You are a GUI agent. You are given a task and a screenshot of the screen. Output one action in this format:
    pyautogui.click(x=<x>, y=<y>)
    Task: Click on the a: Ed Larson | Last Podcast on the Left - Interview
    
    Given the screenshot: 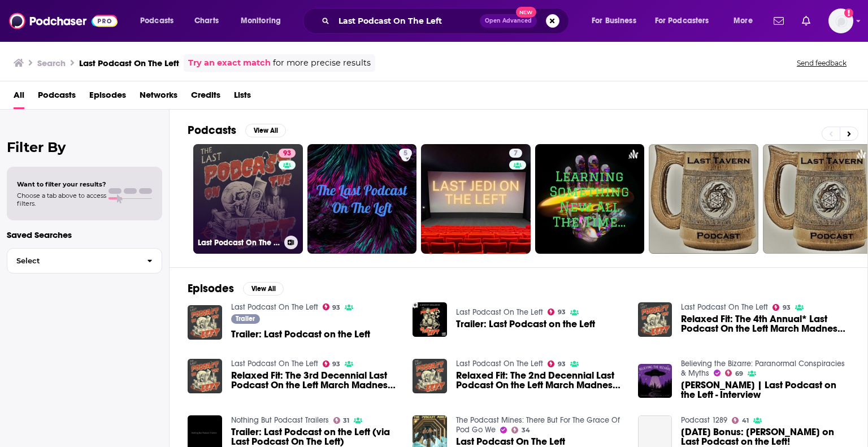 What is the action you would take?
    pyautogui.click(x=655, y=381)
    